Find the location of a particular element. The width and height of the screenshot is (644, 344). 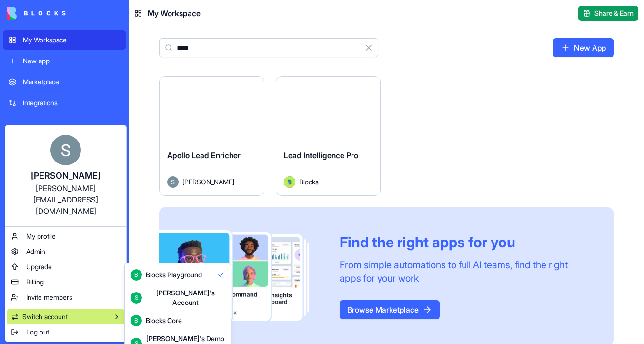

img: ACg8ocKnDTHbS00rqwWSHQfXf8ia04QnQtz5EDX_Ef5UNrjqV-k=s96-c is located at coordinates (66, 150).